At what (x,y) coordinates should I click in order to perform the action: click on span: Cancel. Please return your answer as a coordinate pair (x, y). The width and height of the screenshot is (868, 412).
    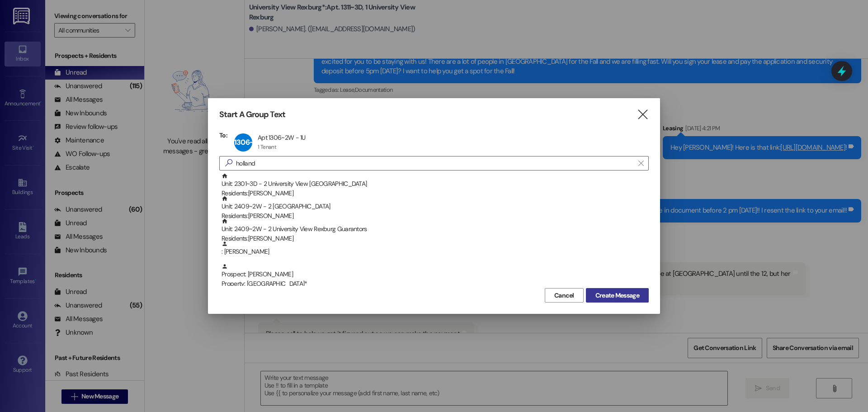
    Looking at the image, I should click on (564, 295).